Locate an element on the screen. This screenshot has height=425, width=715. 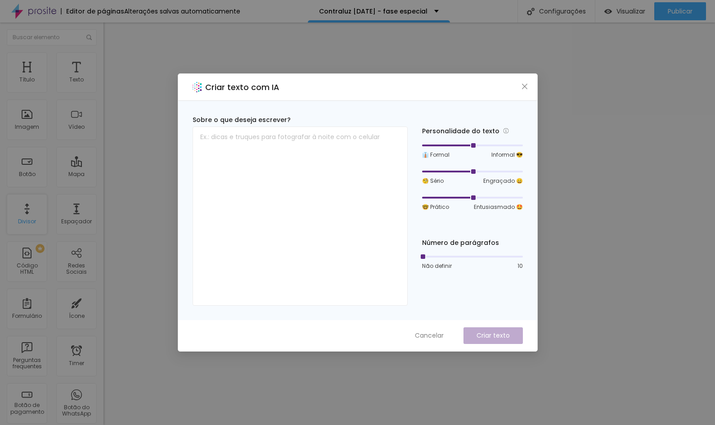
div: Alterações salvas automaticamente is located at coordinates (182, 11).